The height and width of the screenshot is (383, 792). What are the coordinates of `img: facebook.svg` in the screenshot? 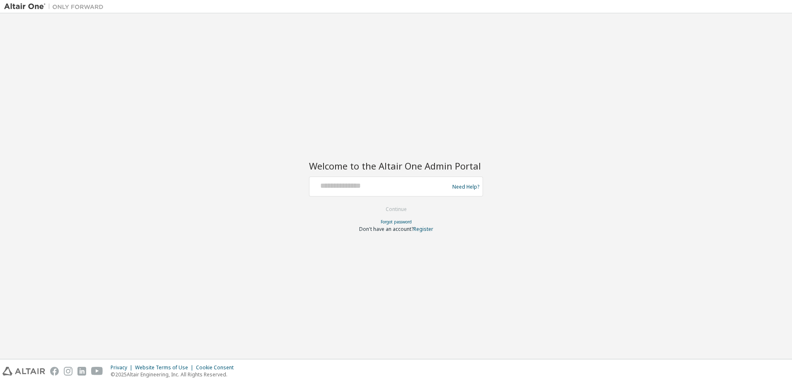 It's located at (54, 371).